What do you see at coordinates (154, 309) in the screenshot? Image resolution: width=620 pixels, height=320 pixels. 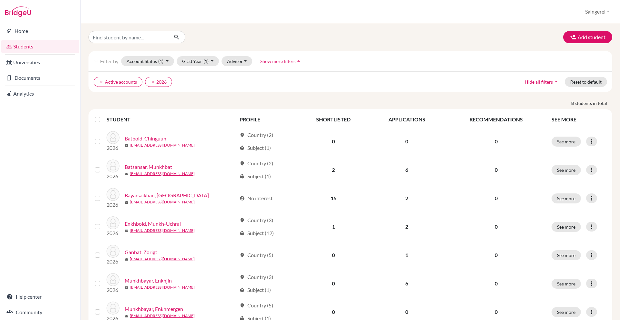 I see `a: Munkhbayar, Enkhmergen` at bounding box center [154, 309].